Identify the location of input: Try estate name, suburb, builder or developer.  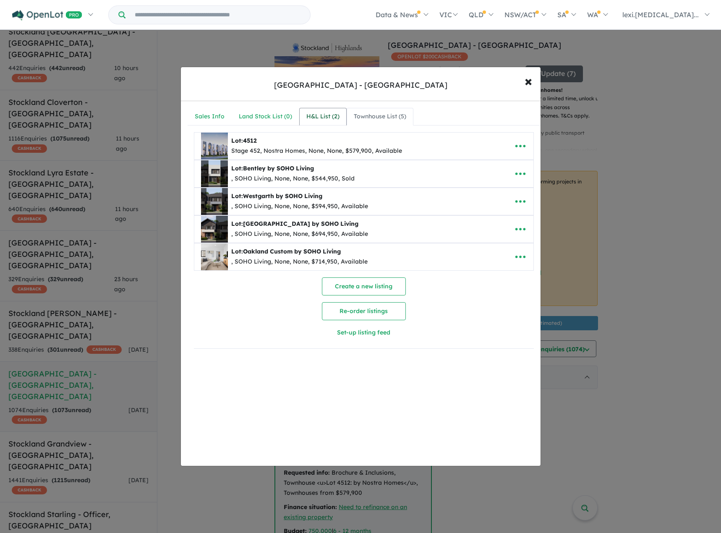
(218, 15).